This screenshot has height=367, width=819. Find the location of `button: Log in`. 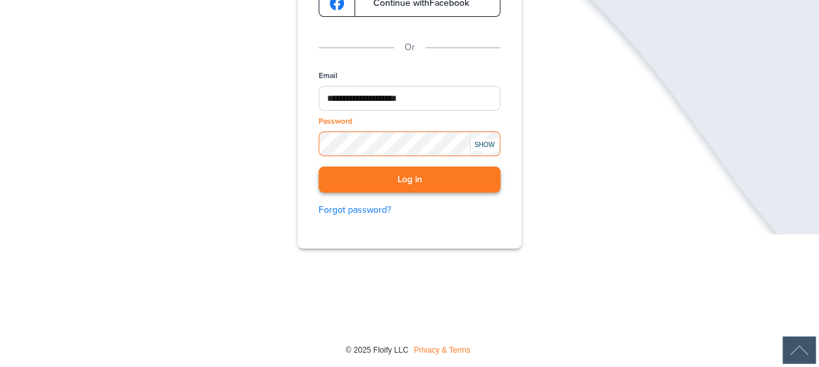

button: Log in is located at coordinates (409, 180).